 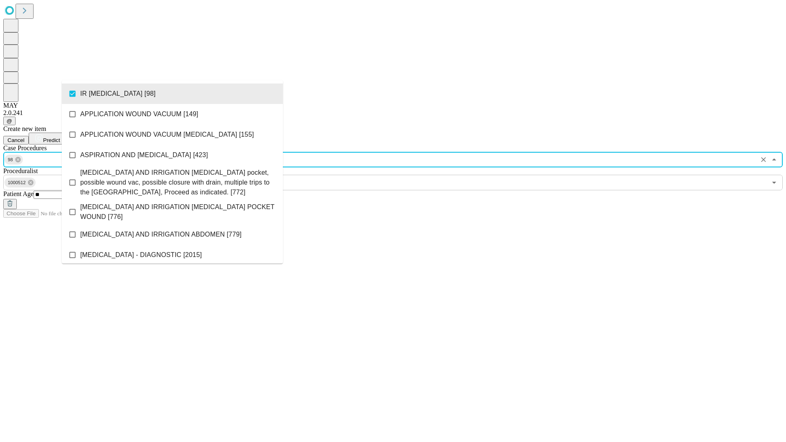 I want to click on div: 1000512, so click(x=20, y=183).